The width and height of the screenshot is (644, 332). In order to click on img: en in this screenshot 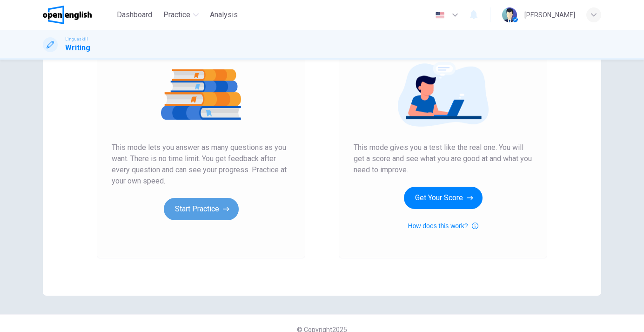, I will do `click(440, 15)`.